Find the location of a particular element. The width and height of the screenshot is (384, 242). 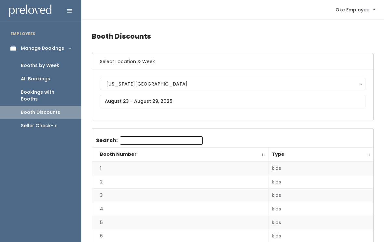

div: Seller Check-in is located at coordinates (39, 126).